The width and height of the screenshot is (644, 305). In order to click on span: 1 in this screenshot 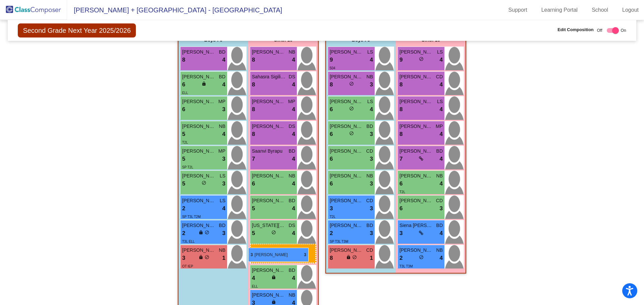, I will do `click(224, 258)`.